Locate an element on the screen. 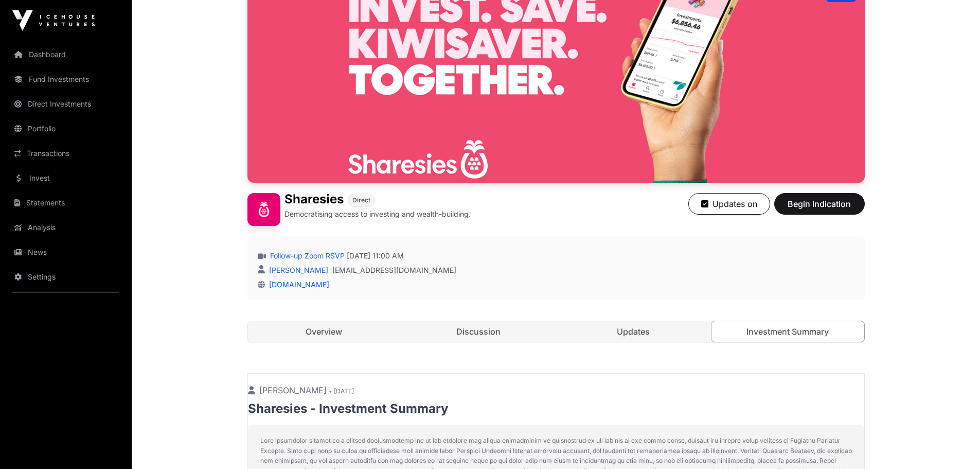  h1: Sharesies is located at coordinates (314, 199).